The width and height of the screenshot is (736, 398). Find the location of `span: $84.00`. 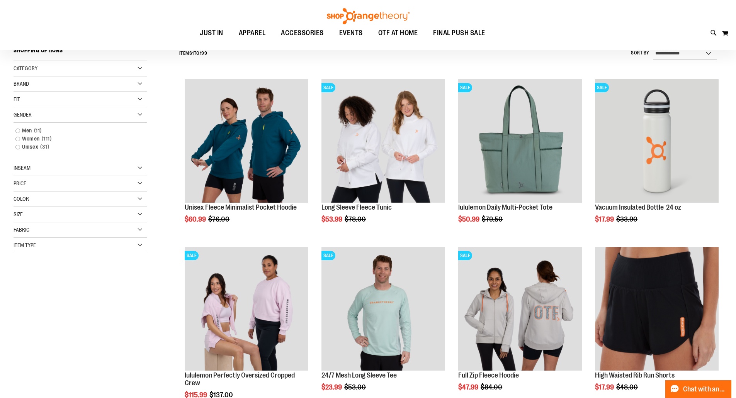

span: $84.00 is located at coordinates (492, 388).